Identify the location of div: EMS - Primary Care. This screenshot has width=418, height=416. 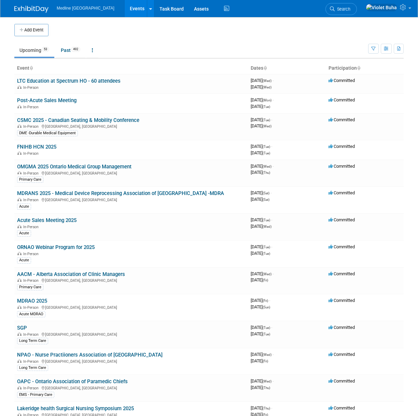
(35, 394).